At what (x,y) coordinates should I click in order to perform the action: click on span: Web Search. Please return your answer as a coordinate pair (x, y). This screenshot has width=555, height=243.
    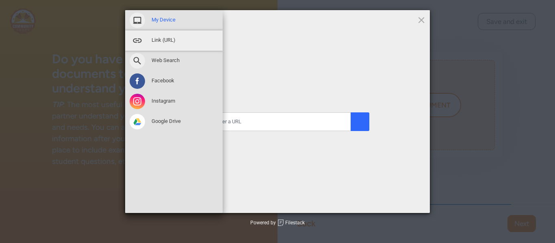
    Looking at the image, I should click on (165, 61).